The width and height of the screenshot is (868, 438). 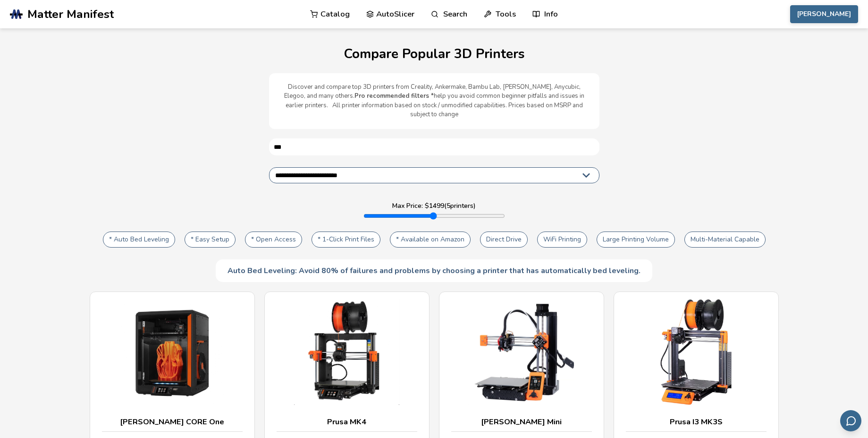 What do you see at coordinates (70, 14) in the screenshot?
I see `span: Matter Manifest` at bounding box center [70, 14].